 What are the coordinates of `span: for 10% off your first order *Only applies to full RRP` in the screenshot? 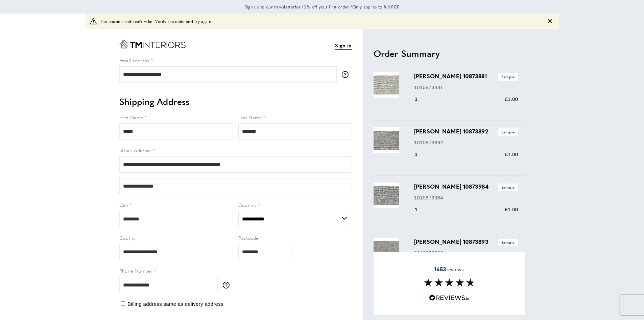 It's located at (322, 7).